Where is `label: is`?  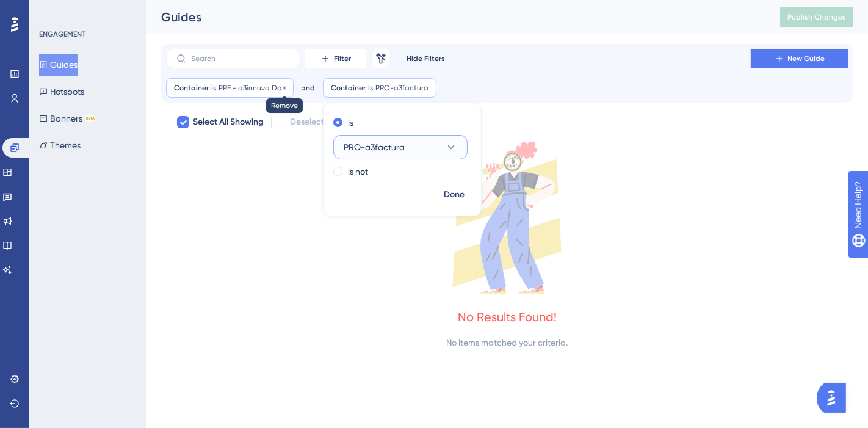 label: is is located at coordinates (351, 123).